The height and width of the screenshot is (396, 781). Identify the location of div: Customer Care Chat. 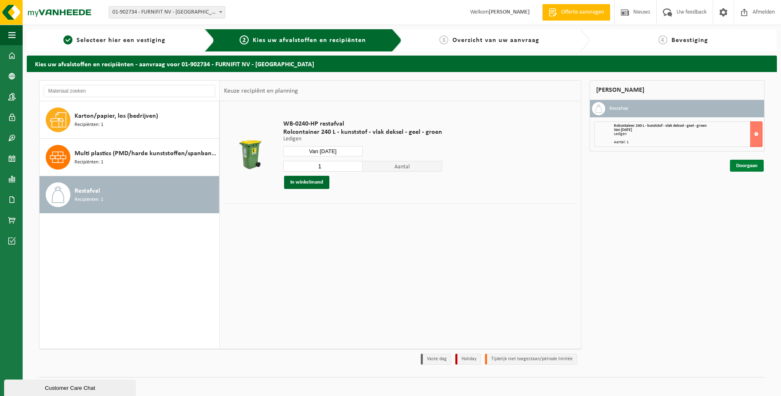
(66, 10).